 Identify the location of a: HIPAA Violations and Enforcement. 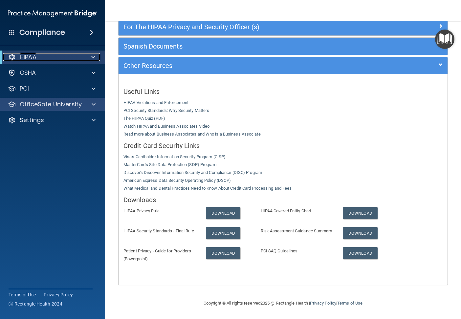
(156, 102).